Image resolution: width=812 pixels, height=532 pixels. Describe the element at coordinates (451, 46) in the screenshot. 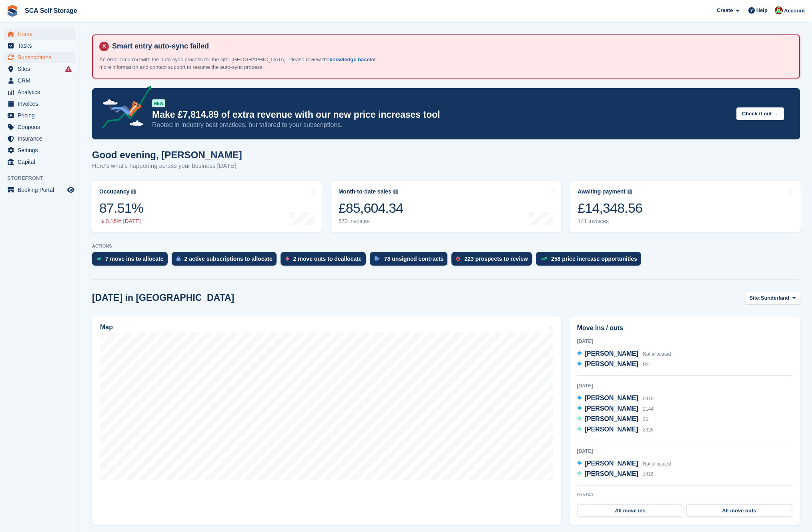

I see `h4: Smart entry auto-sync failed` at that location.